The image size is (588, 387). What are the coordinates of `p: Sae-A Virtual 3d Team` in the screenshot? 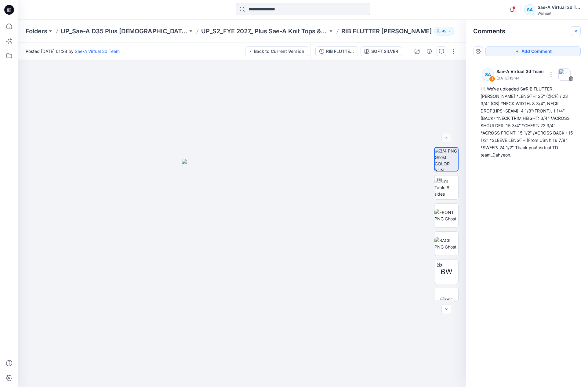 It's located at (520, 72).